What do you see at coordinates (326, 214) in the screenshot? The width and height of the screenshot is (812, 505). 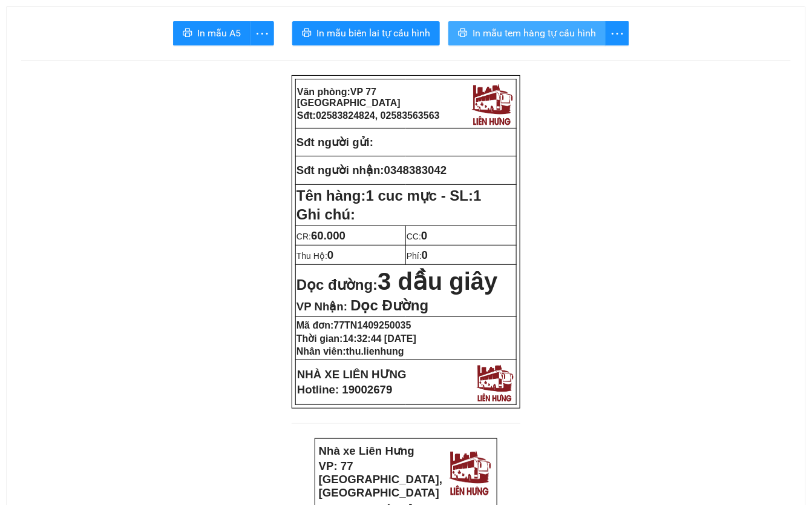 I see `span: Ghi chú:` at bounding box center [326, 214].